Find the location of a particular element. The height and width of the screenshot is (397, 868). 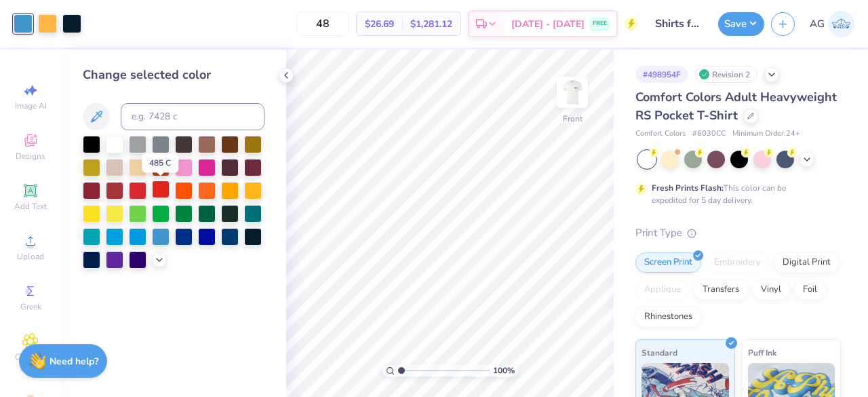

div: This color can be expedited for 5 day delivery. is located at coordinates (735, 195).